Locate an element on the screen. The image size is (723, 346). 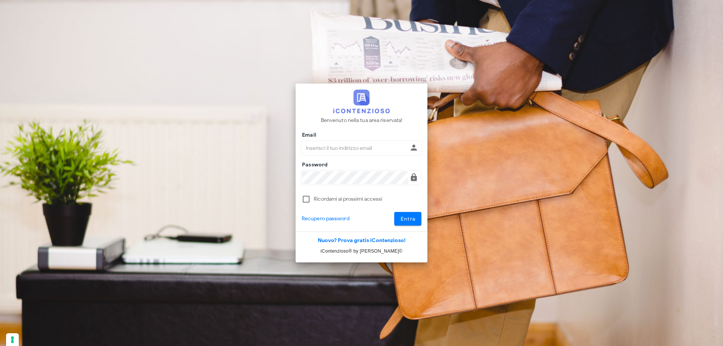
label: Ricordami ai prossimi accessi is located at coordinates (368, 199).